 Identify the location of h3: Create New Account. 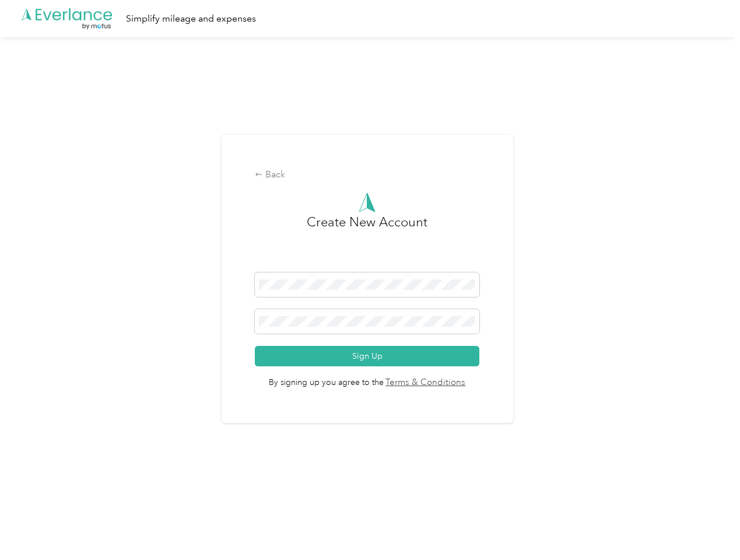
(367, 242).